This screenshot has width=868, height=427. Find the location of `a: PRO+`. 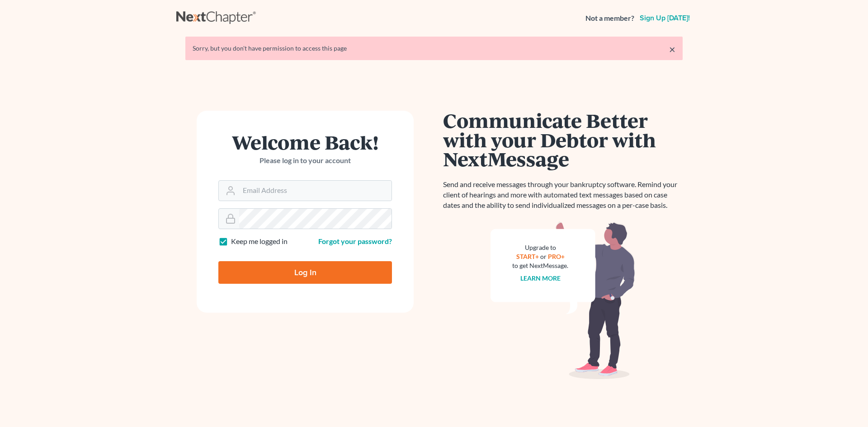

a: PRO+ is located at coordinates (556, 256).